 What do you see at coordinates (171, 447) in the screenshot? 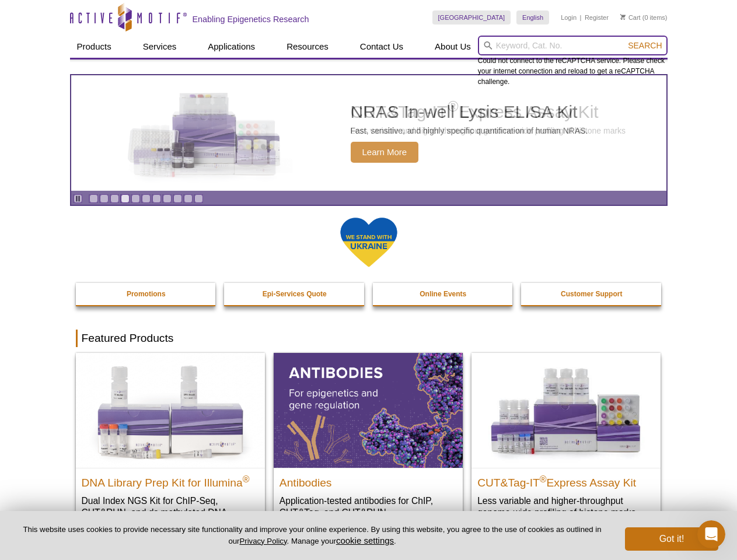
I see `a: DNA Library Prep Kit for Illumina DNA Library Prep Kit for Illumina® Dual Index NGS Kit for ChIP-...` at bounding box center [171, 447].